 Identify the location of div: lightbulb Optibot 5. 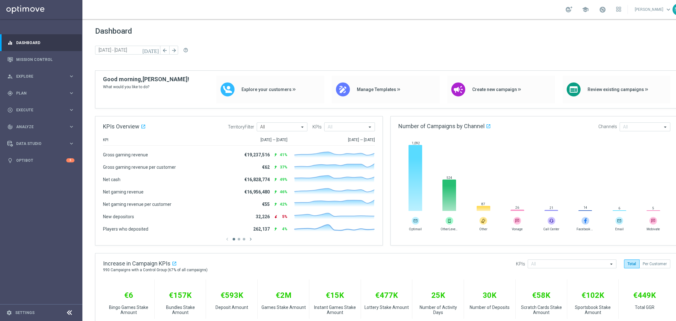
(41, 160).